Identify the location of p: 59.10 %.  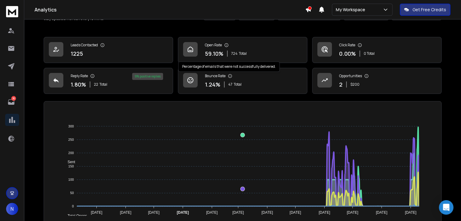
(214, 54).